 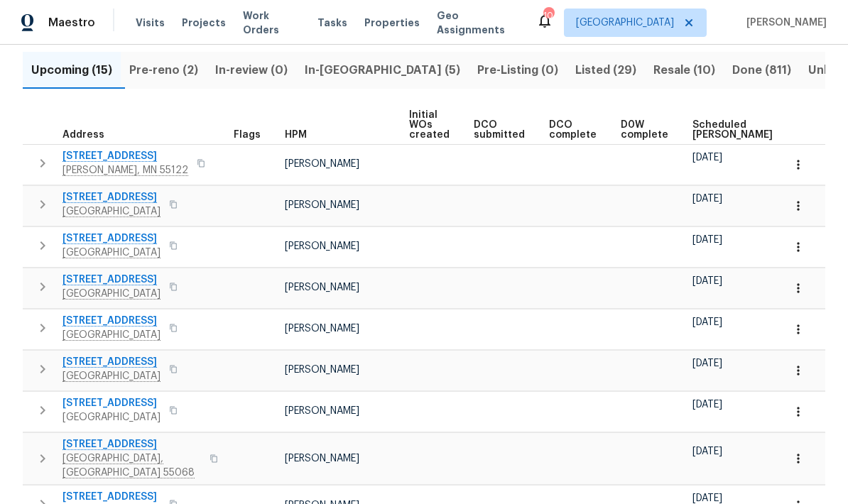 I want to click on span: Visits, so click(x=150, y=23).